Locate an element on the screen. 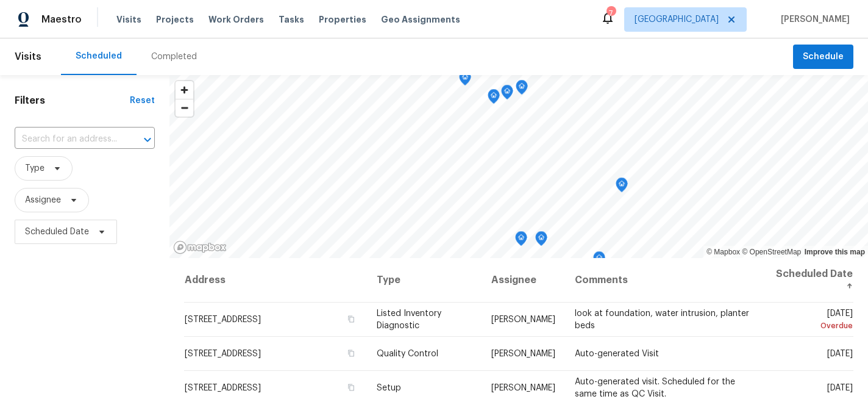  span: look at foundation, water intrusion, planter beds is located at coordinates (662, 319).